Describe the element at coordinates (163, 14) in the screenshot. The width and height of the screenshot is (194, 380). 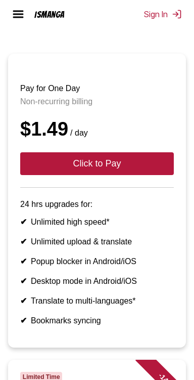
I see `button: Sign In` at that location.